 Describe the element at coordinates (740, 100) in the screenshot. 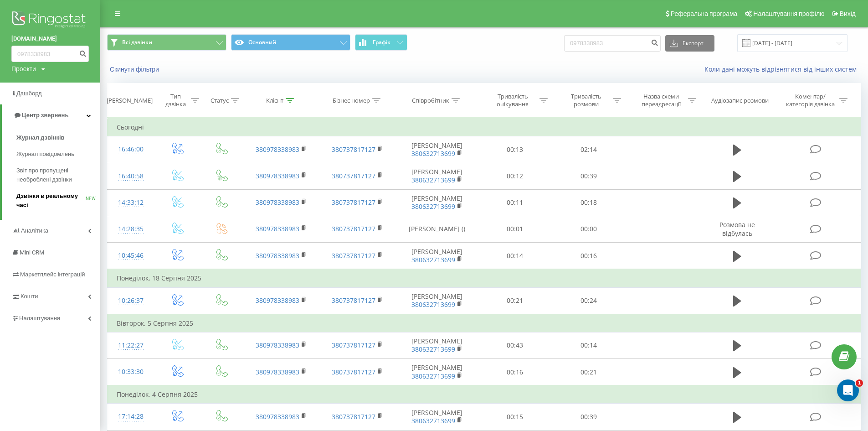

I see `div: Аудіозапис розмови` at that location.